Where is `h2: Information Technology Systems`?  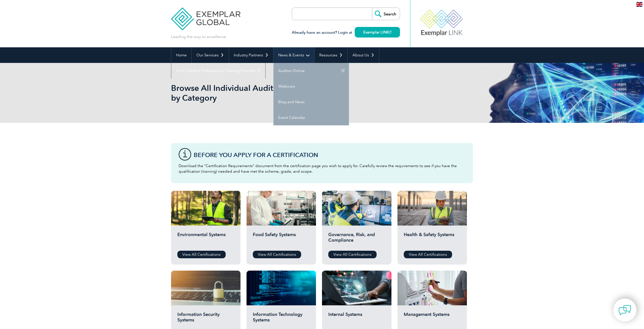
h2: Information Technology Systems is located at coordinates (281, 319).